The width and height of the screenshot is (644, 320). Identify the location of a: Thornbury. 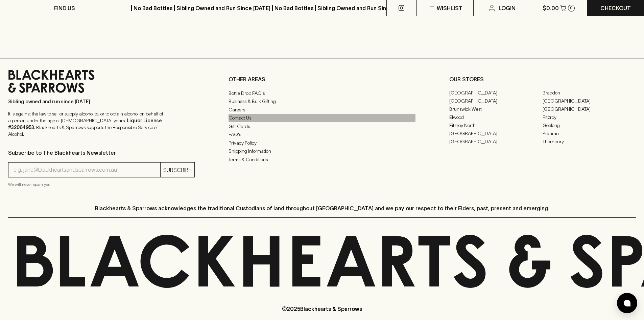
(590, 141).